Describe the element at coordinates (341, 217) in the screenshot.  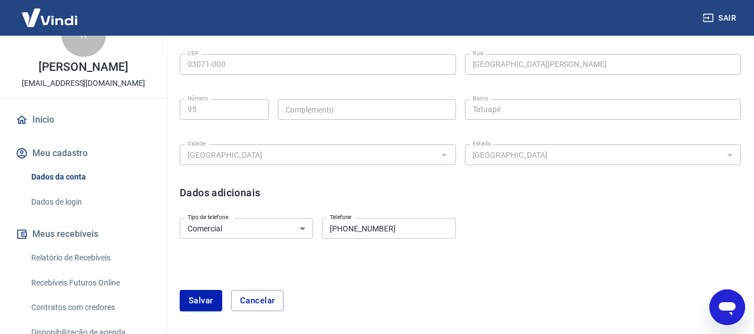
I see `label: Telefone` at that location.